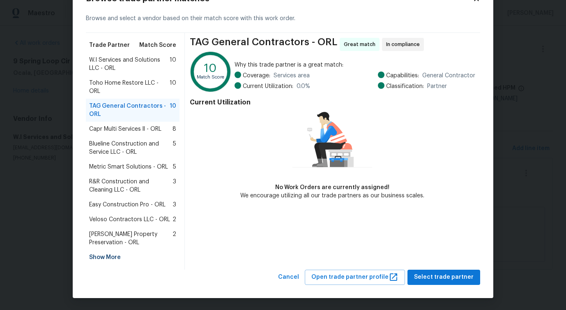  I want to click on span: Great match, so click(361, 44).